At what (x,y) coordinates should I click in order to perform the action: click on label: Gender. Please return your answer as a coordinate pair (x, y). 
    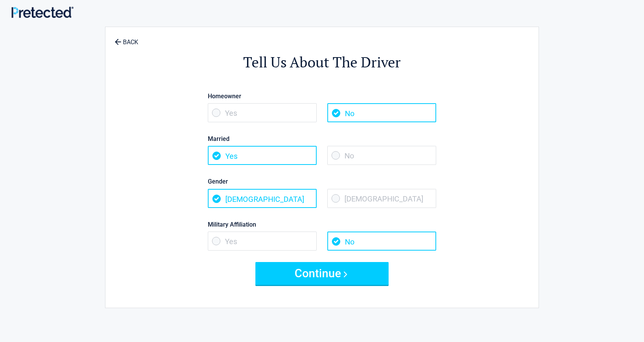
    Looking at the image, I should click on (322, 181).